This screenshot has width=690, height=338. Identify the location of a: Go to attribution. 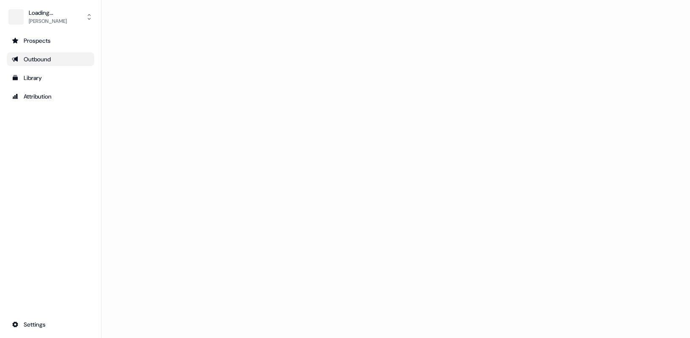
(50, 96).